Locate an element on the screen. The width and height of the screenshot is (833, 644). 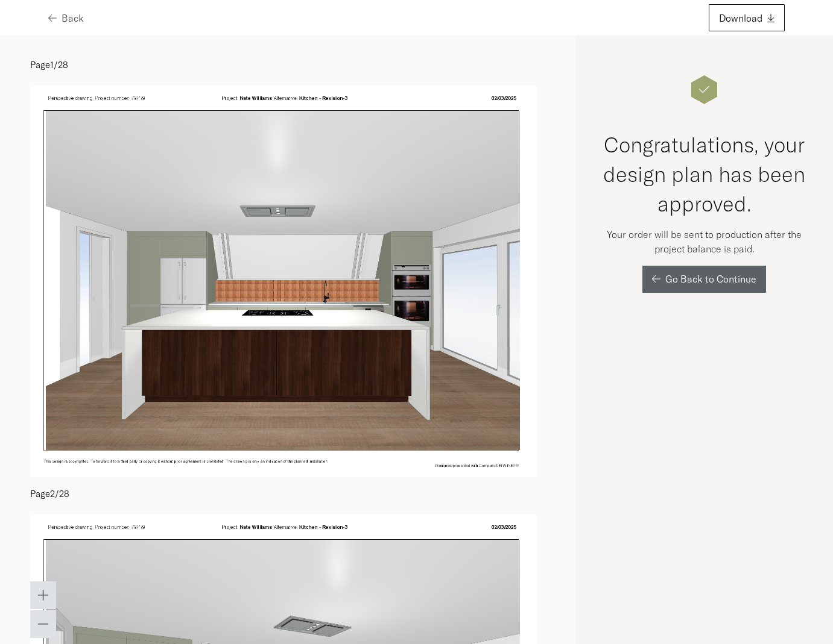
span: Back is located at coordinates (72, 18).